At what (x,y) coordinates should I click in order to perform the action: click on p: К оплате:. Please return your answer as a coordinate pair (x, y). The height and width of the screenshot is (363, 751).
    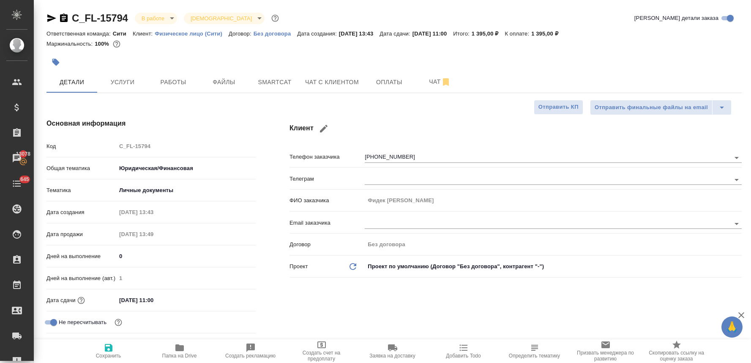
    Looking at the image, I should click on (518, 33).